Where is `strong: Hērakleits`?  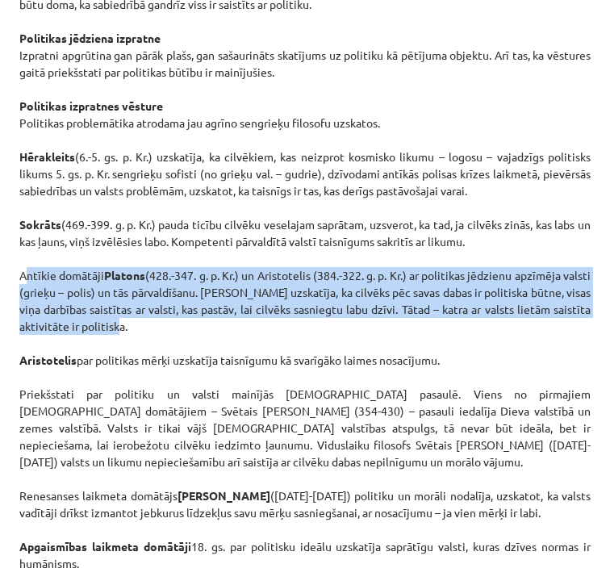 strong: Hērakleits is located at coordinates (47, 157).